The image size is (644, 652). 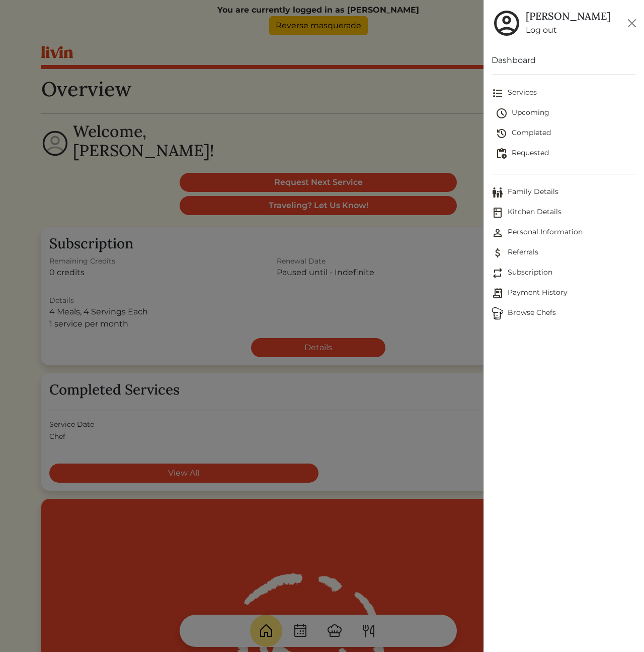 What do you see at coordinates (498, 313) in the screenshot?
I see `img: Browse Chefs` at bounding box center [498, 313].